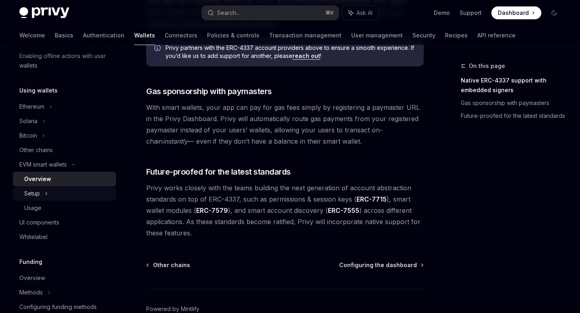  Describe the element at coordinates (64, 223) in the screenshot. I see `a: UI components` at that location.